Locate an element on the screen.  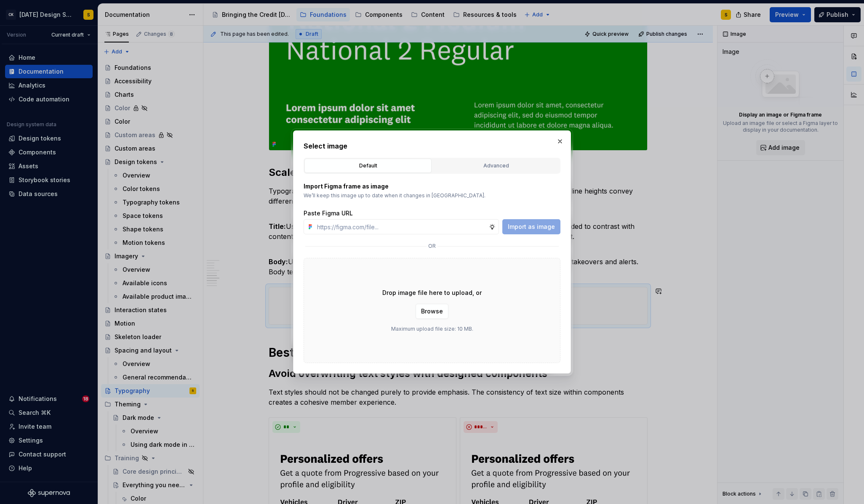
p: Drop image file here to upload, or is located at coordinates (432, 293).